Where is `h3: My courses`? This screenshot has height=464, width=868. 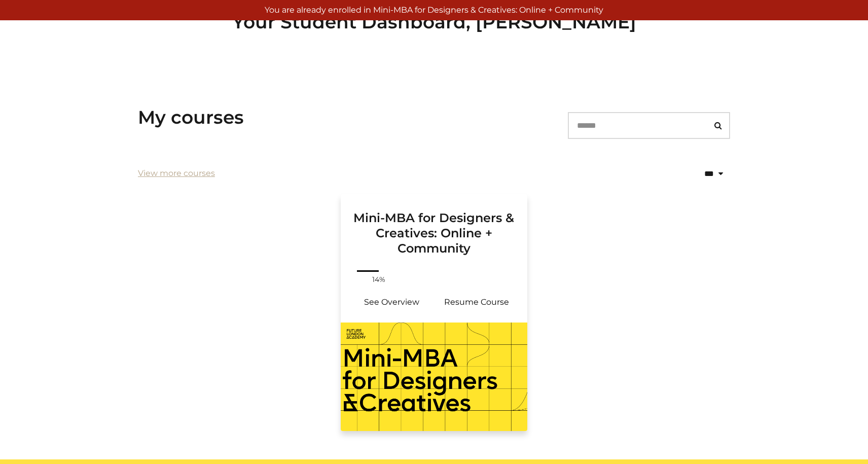 h3: My courses is located at coordinates (191, 117).